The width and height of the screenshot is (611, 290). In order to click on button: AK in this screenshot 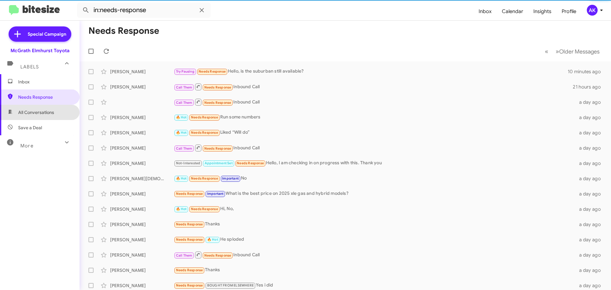, I will do `click(593, 10)`.